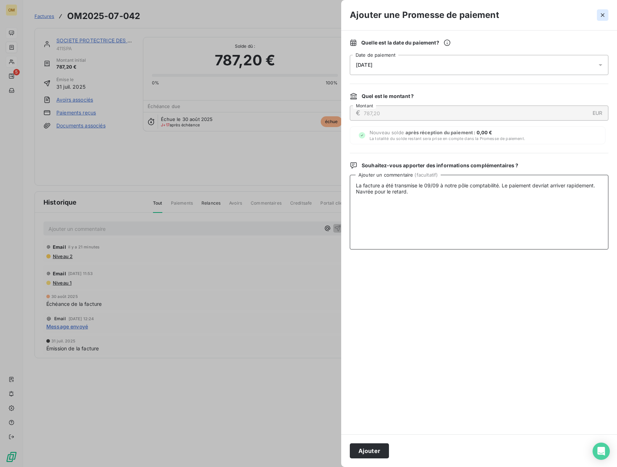 The height and width of the screenshot is (467, 617). What do you see at coordinates (447, 139) in the screenshot?
I see `span: La totalité du solde restant sera prise en compte dans la Promesse de paiement.` at bounding box center [447, 139].